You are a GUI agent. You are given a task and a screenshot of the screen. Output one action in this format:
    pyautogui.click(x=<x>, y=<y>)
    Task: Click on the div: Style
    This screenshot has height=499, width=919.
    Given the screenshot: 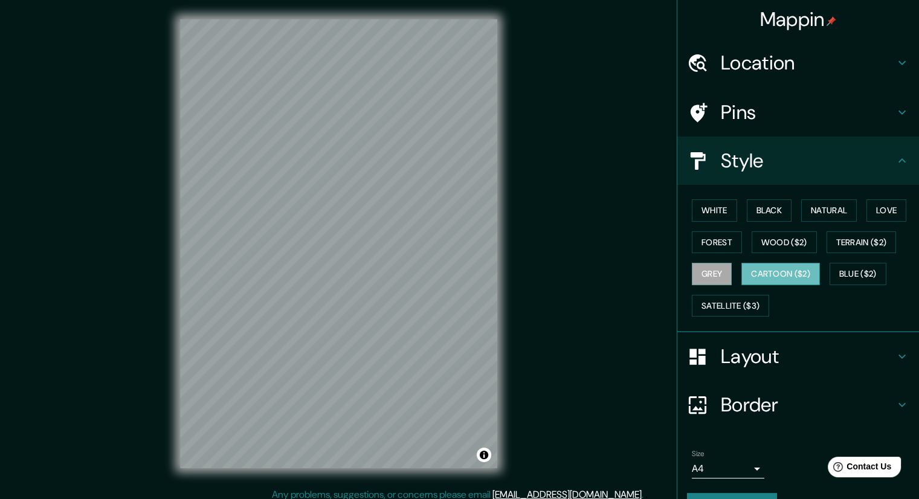 What is the action you would take?
    pyautogui.click(x=798, y=161)
    